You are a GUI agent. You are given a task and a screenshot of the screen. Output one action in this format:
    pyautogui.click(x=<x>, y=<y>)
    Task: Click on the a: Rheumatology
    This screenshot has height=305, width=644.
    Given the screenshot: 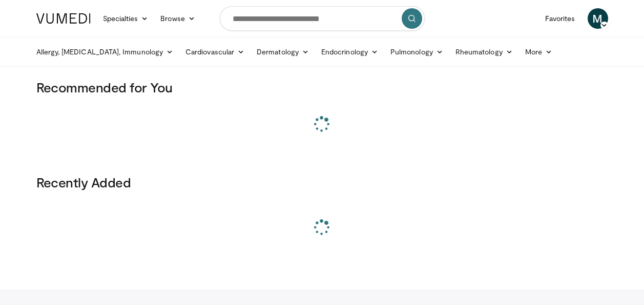 What is the action you would take?
    pyautogui.click(x=484, y=52)
    